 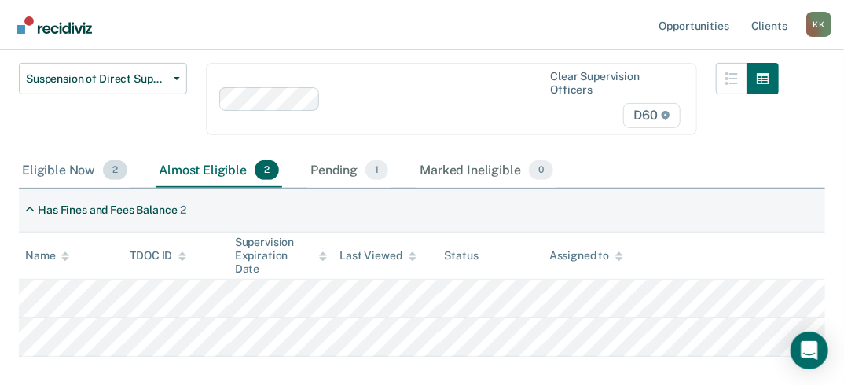 I want to click on button: Profile dropdown button, so click(x=819, y=24).